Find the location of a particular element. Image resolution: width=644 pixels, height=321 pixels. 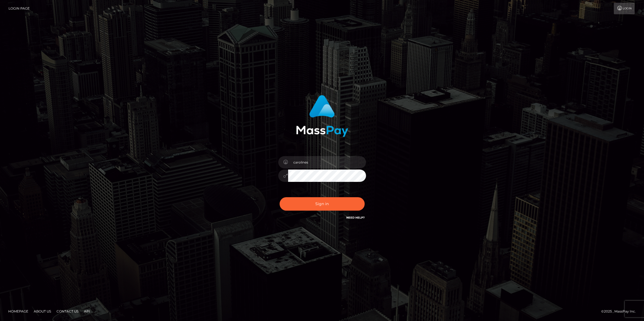

a: API is located at coordinates (87, 311).